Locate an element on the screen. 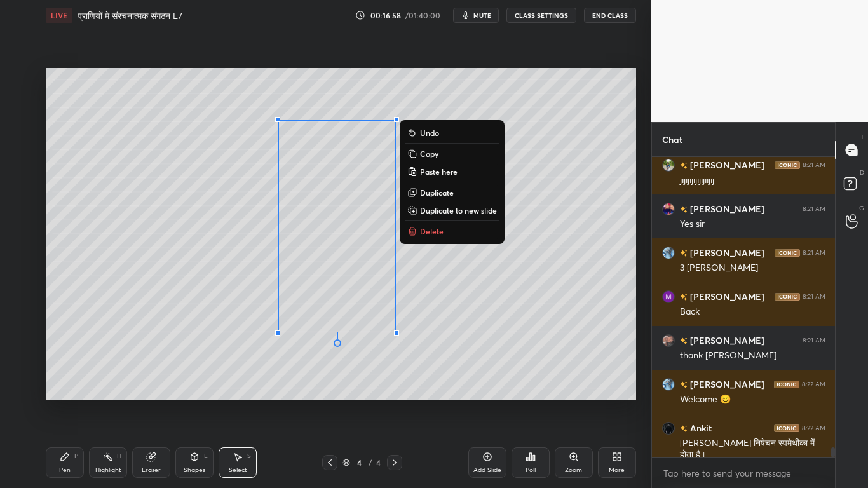  p: T is located at coordinates (863, 137).